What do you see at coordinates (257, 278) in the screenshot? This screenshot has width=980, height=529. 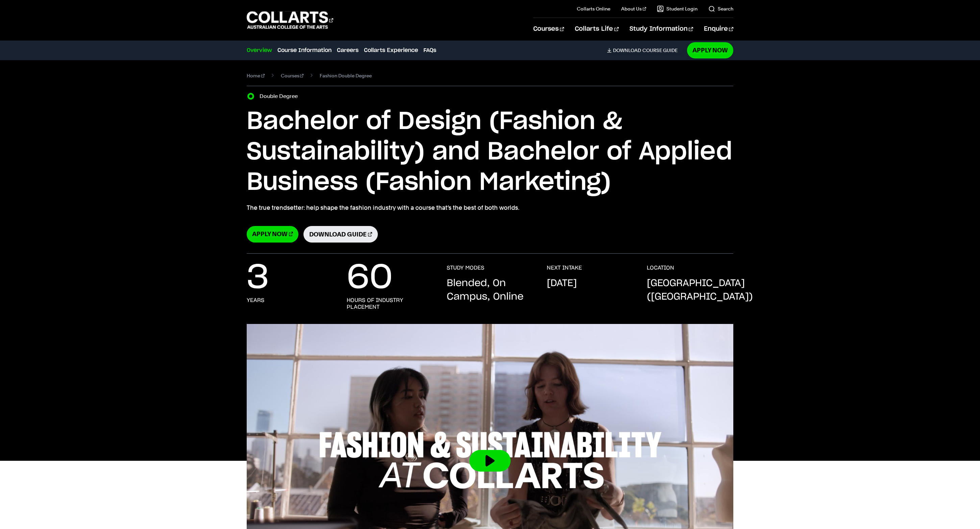 I see `p: 3` at bounding box center [257, 278].